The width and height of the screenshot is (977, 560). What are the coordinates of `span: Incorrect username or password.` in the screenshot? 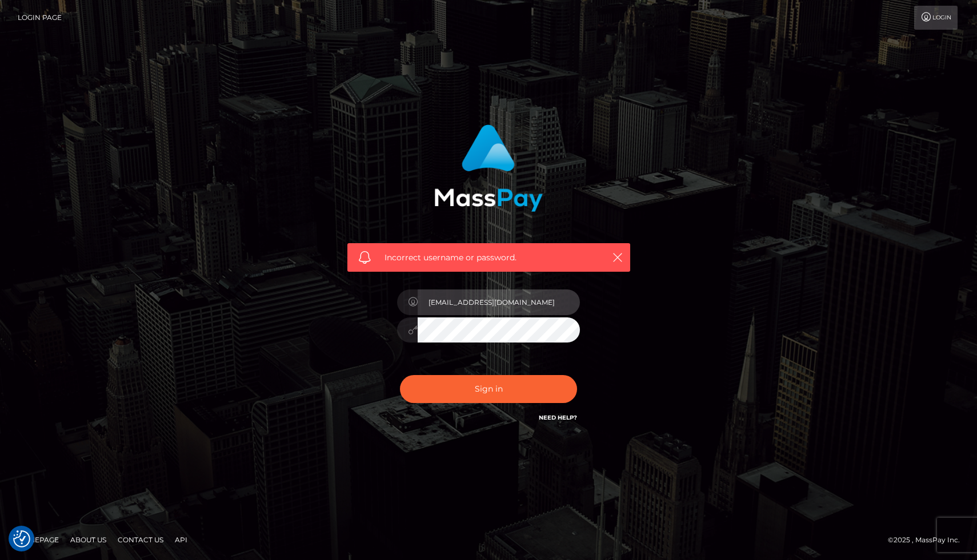 It's located at (488, 258).